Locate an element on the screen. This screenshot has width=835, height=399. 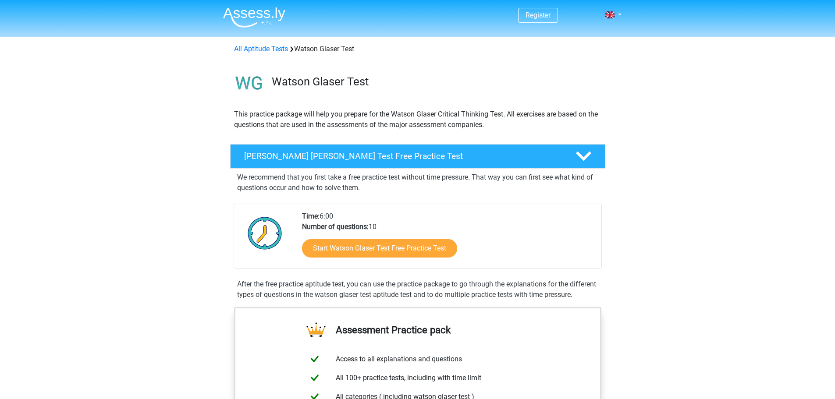
b: Time: is located at coordinates (311, 216).